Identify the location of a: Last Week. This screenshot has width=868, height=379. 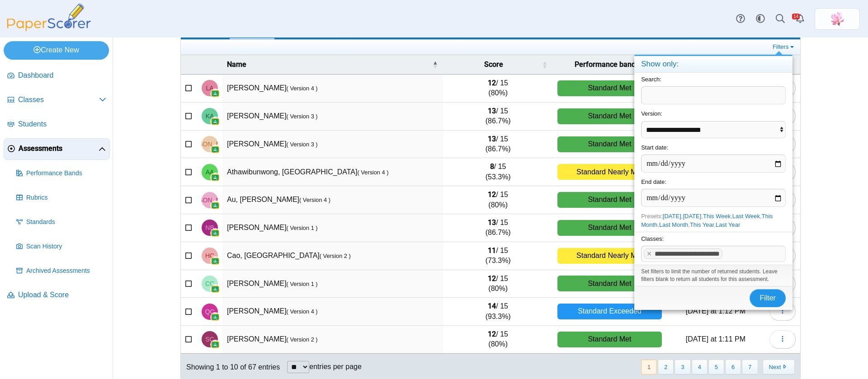
(746, 216).